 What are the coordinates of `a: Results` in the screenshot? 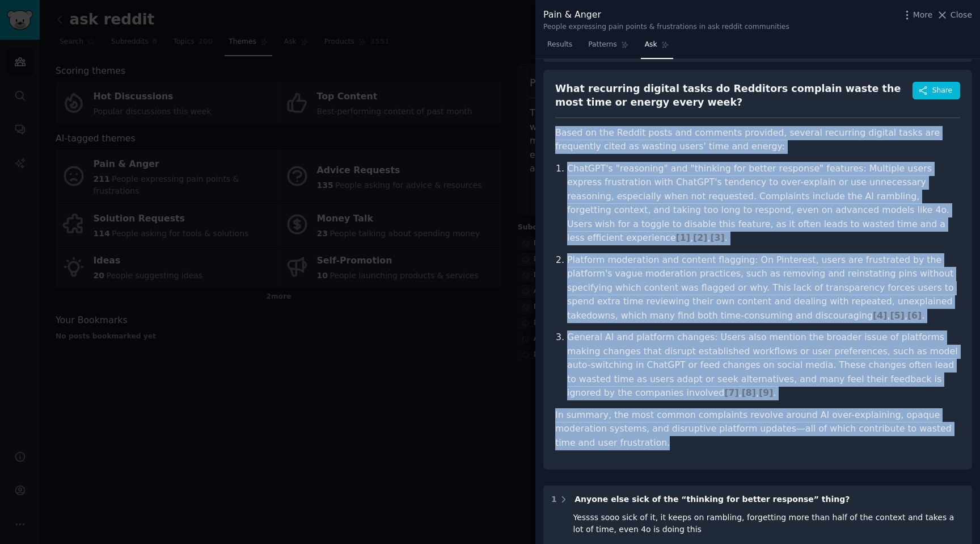 It's located at (560, 47).